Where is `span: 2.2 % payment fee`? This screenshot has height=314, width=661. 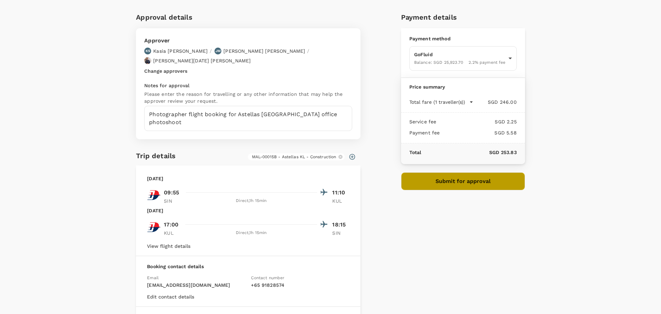
span: 2.2 % payment fee is located at coordinates (487, 62).